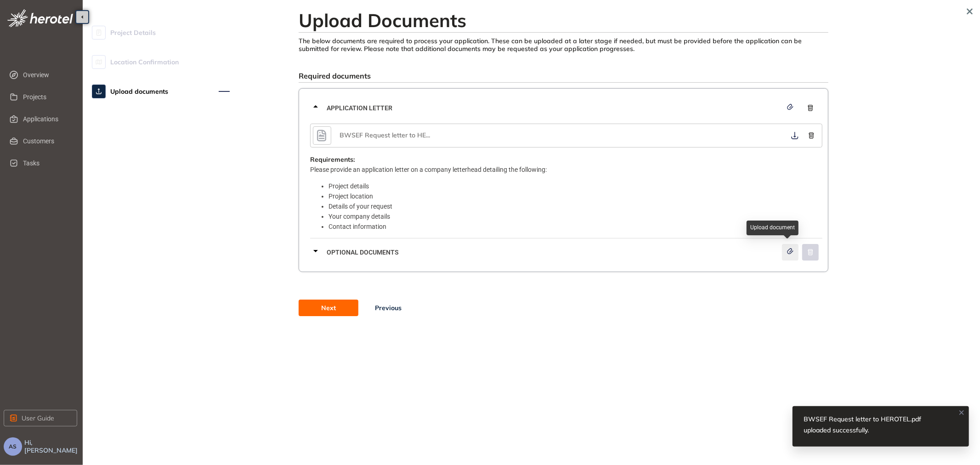  I want to click on img: logo, so click(40, 18).